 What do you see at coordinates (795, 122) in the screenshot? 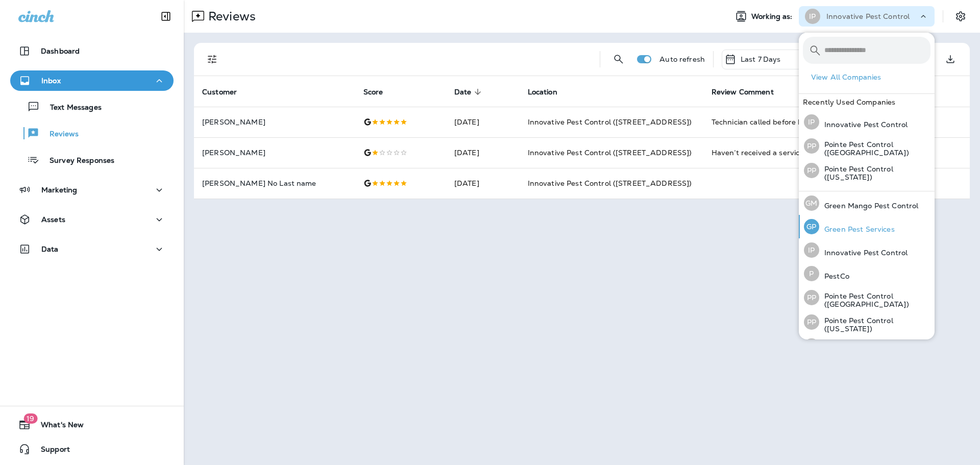
I see `div: Technician called before he got to my house. He completed the service I requested, completely and...` at bounding box center [795, 122].